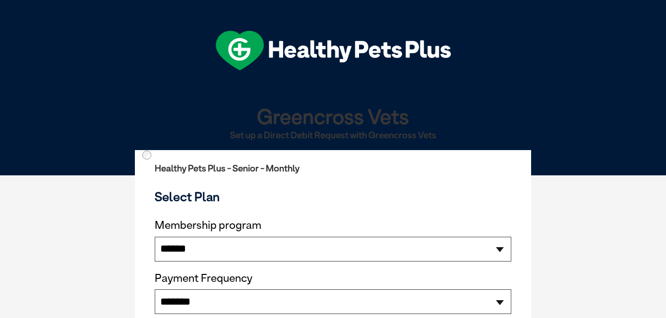 Image resolution: width=666 pixels, height=318 pixels. What do you see at coordinates (333, 116) in the screenshot?
I see `h1: Greencross Vets` at bounding box center [333, 116].